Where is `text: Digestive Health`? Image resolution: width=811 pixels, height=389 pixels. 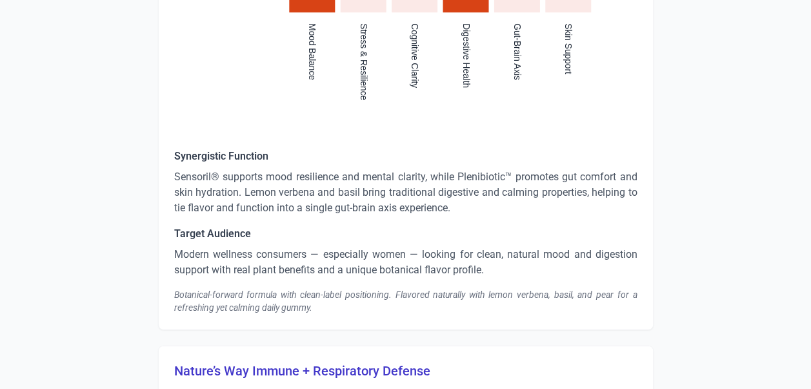
text: Digestive Health is located at coordinates (465, 56).